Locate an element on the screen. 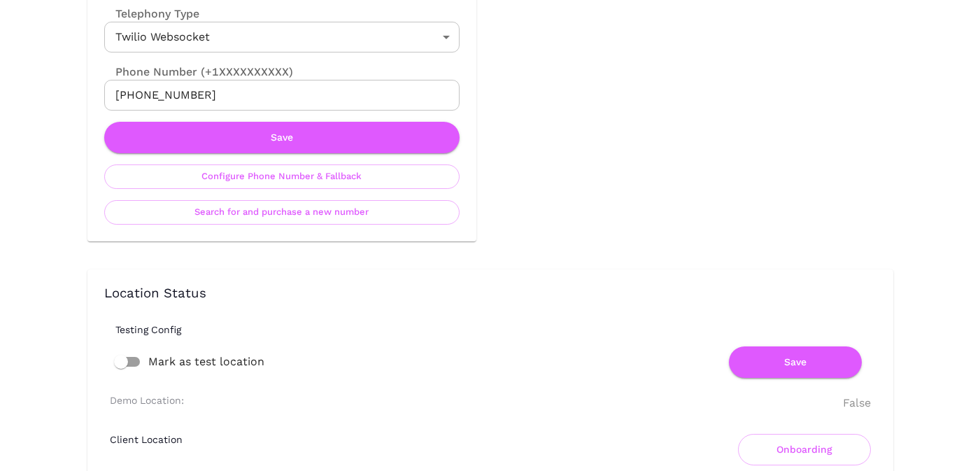 This screenshot has width=980, height=471. h6: Demo Location: is located at coordinates (147, 401).